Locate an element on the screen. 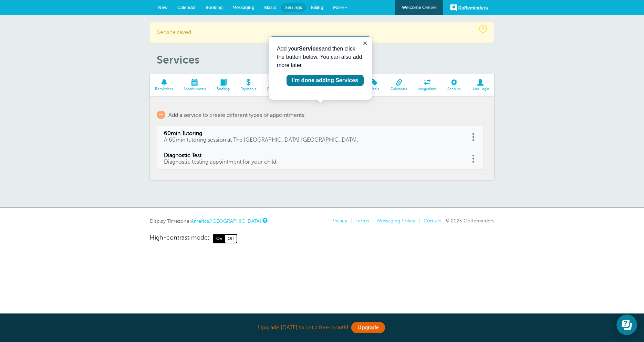 This screenshot has height=342, width=644. a: Appointments is located at coordinates (195, 85).